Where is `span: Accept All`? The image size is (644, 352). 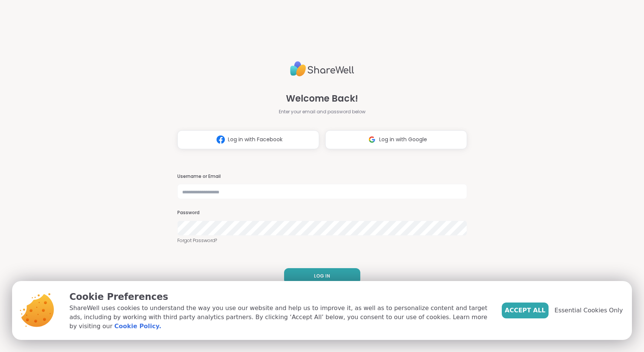
span: Accept All is located at coordinates (525, 310).